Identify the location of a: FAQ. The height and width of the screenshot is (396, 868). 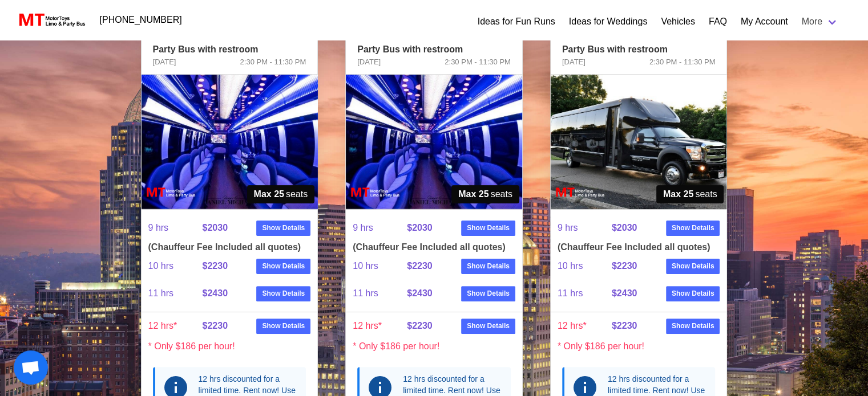
(718, 22).